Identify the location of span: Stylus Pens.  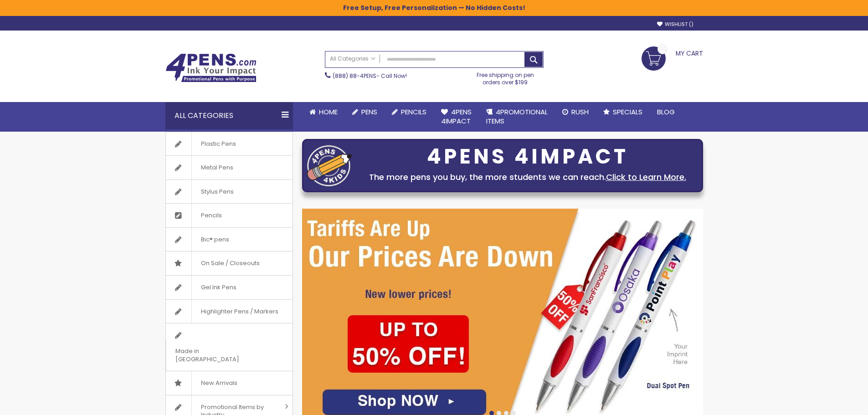
(217, 192).